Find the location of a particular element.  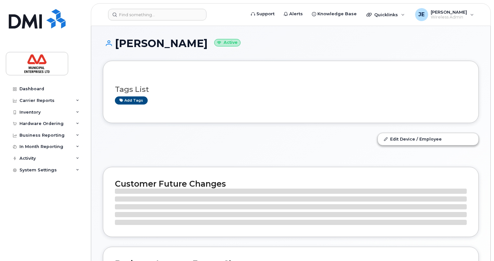

small: Active is located at coordinates (227, 43).